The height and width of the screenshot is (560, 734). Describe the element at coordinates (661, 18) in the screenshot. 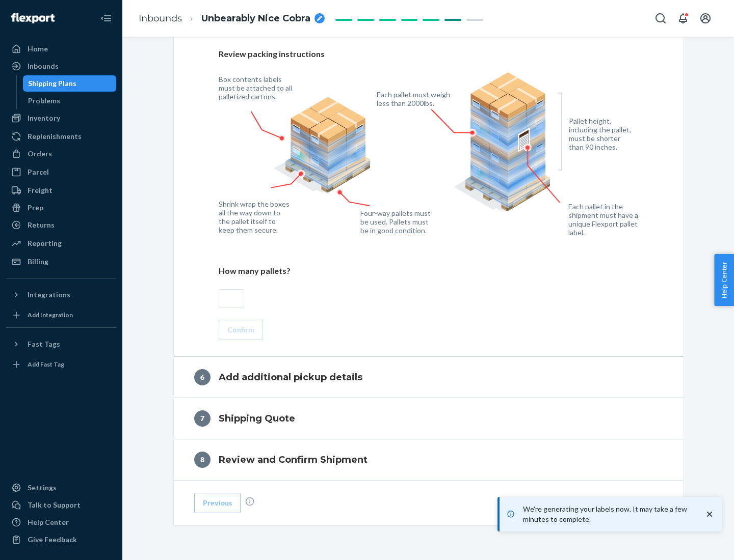

I see `button: Open Search Box` at that location.